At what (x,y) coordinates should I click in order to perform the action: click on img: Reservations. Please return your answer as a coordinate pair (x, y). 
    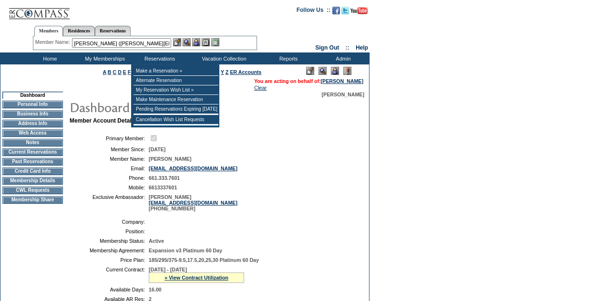
    Looking at the image, I should click on (205, 42).